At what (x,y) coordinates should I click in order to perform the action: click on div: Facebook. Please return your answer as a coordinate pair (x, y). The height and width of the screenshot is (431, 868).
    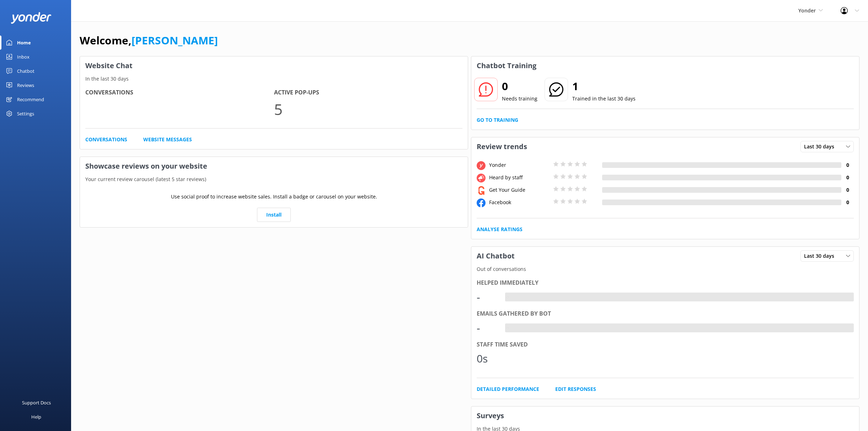
    Looking at the image, I should click on (519, 202).